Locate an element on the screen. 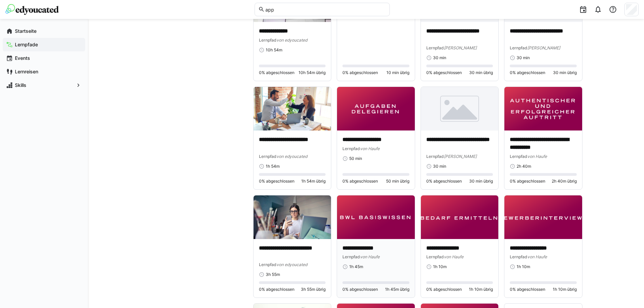 This screenshot has height=308, width=644. span: 50 min is located at coordinates (356, 159).